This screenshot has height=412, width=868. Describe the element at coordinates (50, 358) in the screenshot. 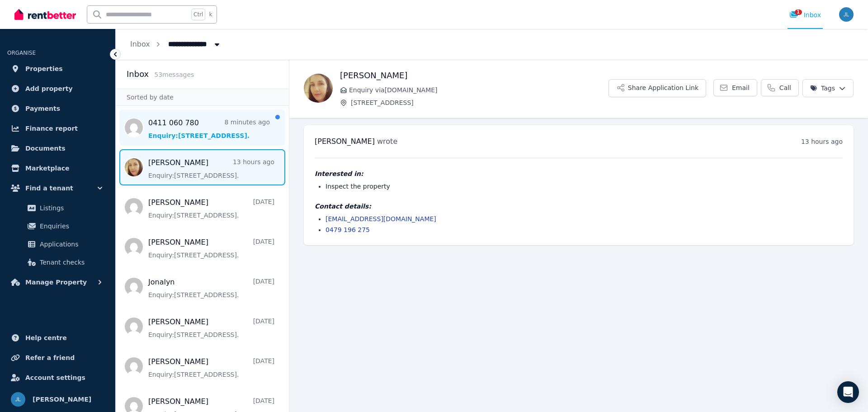

I see `span: Refer a friend` at that location.